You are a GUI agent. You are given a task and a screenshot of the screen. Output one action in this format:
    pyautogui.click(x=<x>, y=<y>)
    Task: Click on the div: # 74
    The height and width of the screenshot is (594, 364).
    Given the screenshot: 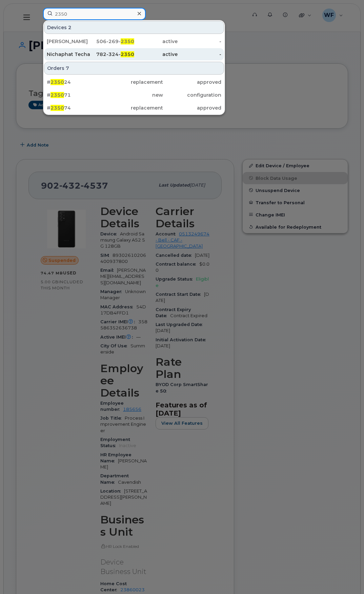 What is the action you would take?
    pyautogui.click(x=76, y=108)
    